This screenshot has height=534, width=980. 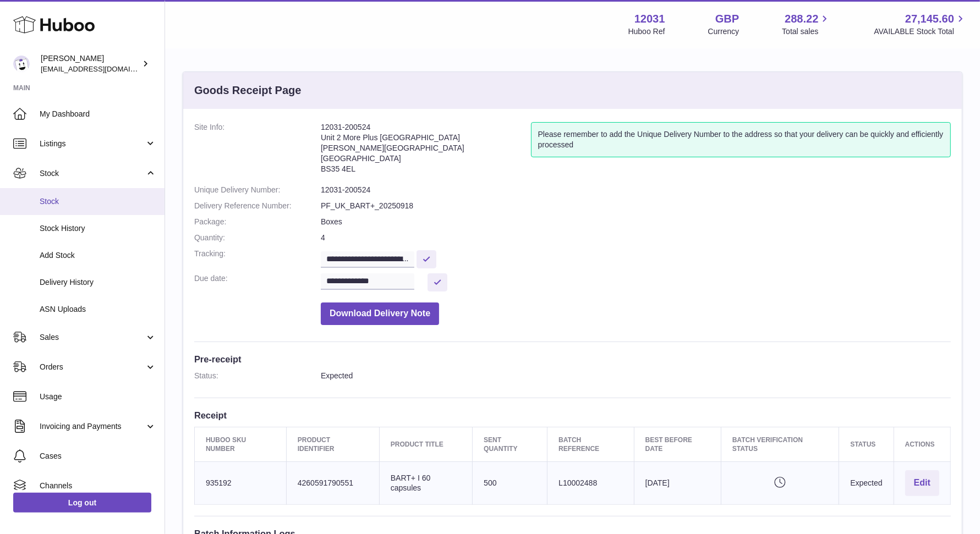 What do you see at coordinates (727, 19) in the screenshot?
I see `strong: GBP` at bounding box center [727, 19].